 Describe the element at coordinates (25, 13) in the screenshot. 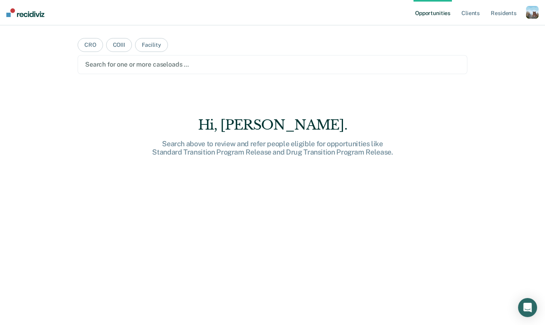

I see `img: Recidiviz` at that location.